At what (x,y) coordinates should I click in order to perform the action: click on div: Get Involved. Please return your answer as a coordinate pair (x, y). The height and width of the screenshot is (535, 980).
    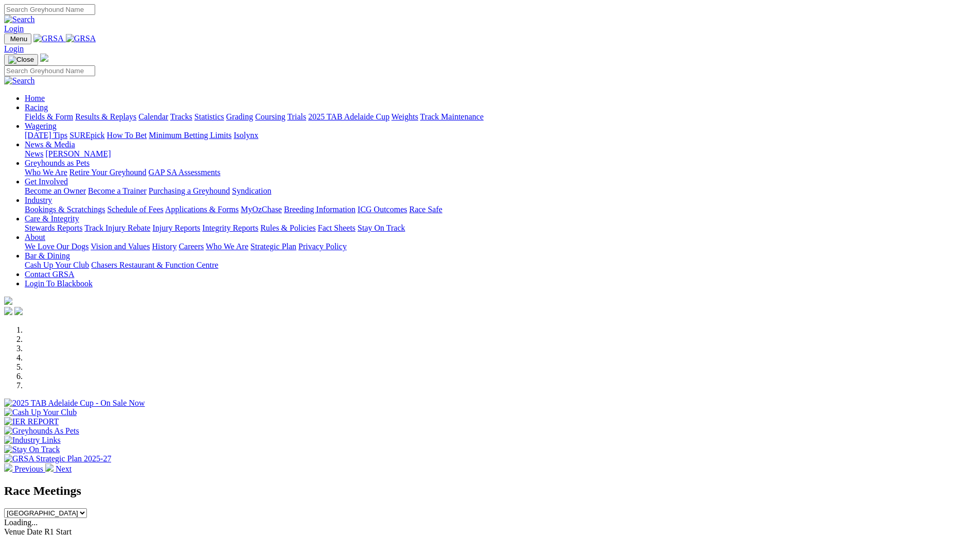
    Looking at the image, I should click on (500, 191).